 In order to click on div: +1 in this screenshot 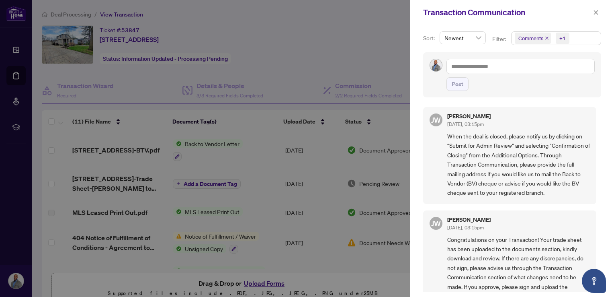, I will do `click(563, 38)`.